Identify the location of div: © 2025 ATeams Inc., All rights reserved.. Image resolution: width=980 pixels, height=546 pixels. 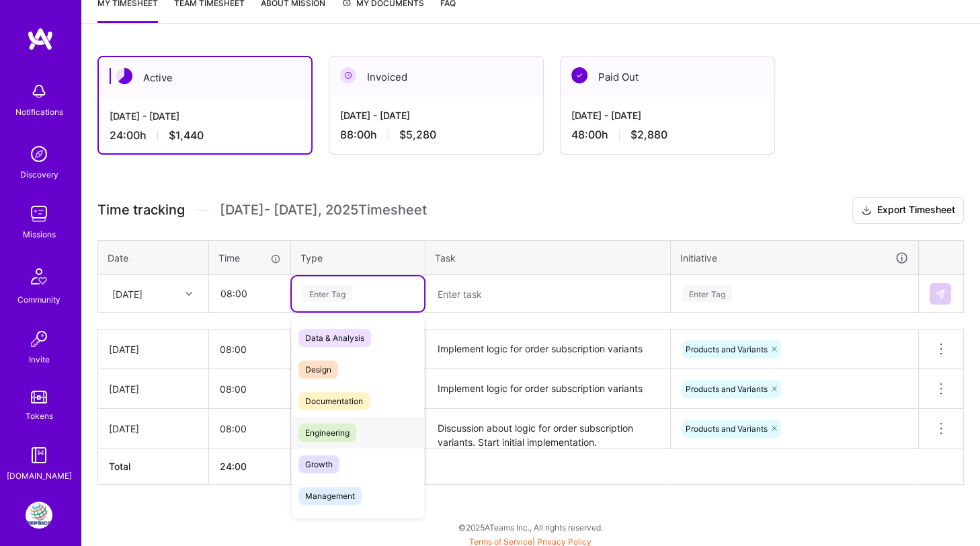
(531, 527).